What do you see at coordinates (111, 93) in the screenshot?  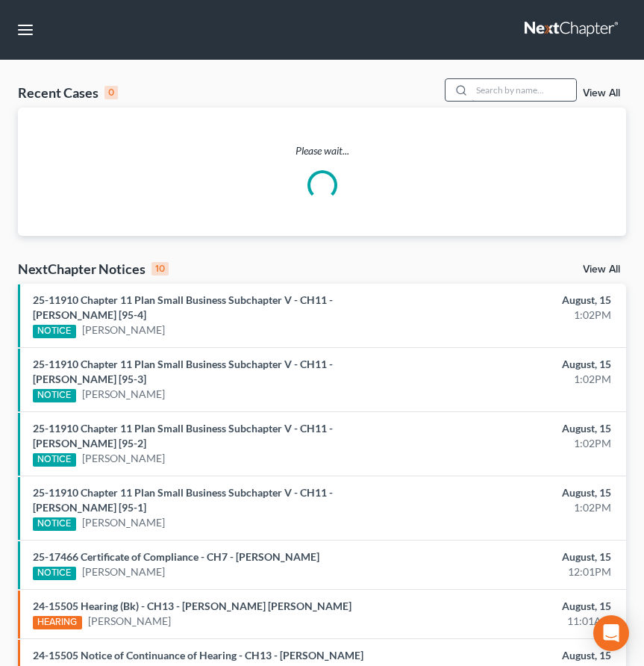 I see `div: 0` at bounding box center [111, 93].